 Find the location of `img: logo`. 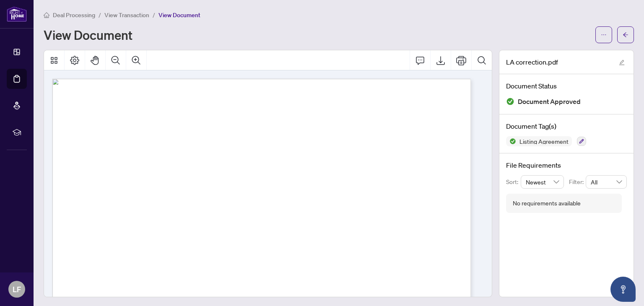

img: logo is located at coordinates (17, 14).